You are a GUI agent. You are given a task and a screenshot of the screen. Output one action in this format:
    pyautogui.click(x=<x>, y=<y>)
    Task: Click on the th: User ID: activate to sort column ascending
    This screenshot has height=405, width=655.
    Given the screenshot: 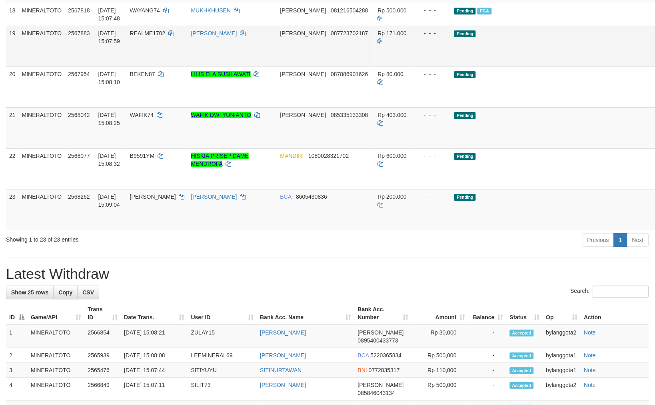 What is the action you would take?
    pyautogui.click(x=222, y=313)
    